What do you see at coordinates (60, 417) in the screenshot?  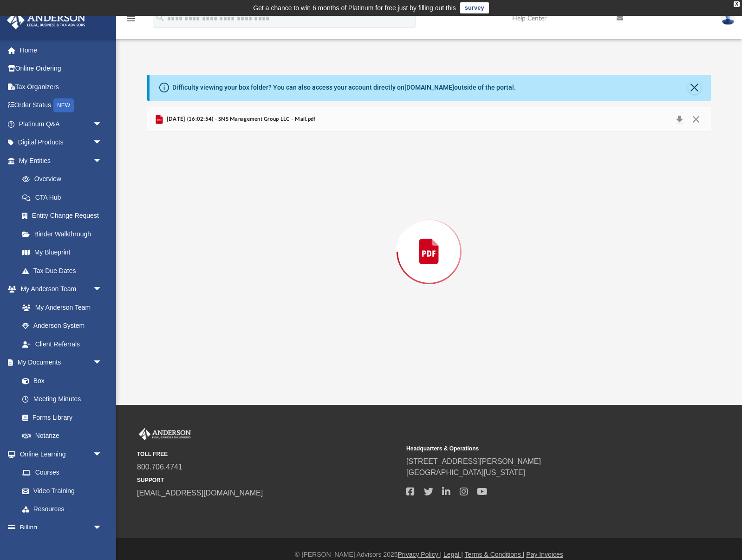 I see `a: Forms Library` at bounding box center [60, 417].